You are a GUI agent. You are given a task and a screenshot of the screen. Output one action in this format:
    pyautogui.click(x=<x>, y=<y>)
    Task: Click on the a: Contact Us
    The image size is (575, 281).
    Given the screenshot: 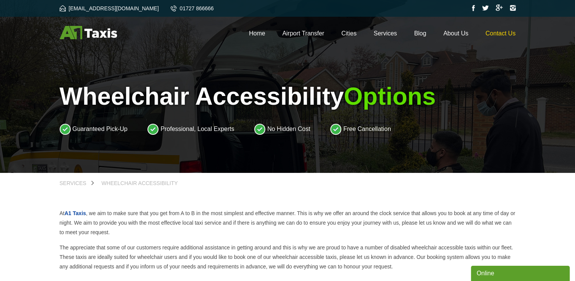 What is the action you would take?
    pyautogui.click(x=501, y=33)
    